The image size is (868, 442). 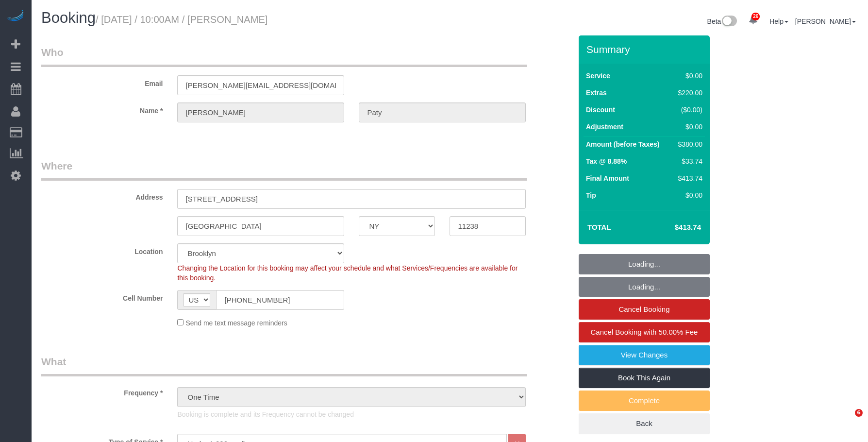 What do you see at coordinates (688, 178) in the screenshot?
I see `div: $413.74` at bounding box center [688, 178].